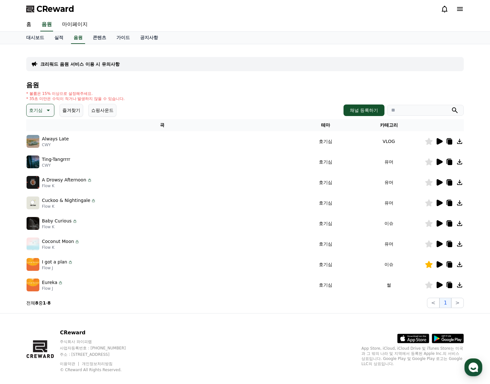 This screenshot has width=490, height=384. I want to click on a: 공지사항, so click(149, 38).